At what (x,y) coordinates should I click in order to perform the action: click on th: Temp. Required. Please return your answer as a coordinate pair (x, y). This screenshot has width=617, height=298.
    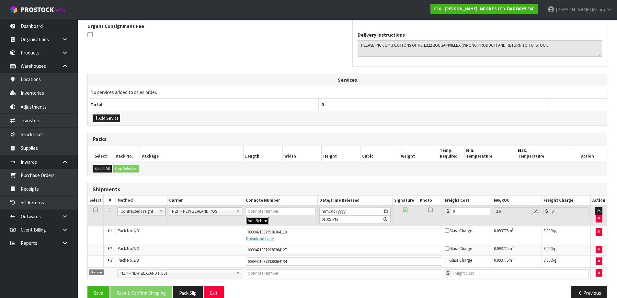
    Looking at the image, I should click on (451, 153).